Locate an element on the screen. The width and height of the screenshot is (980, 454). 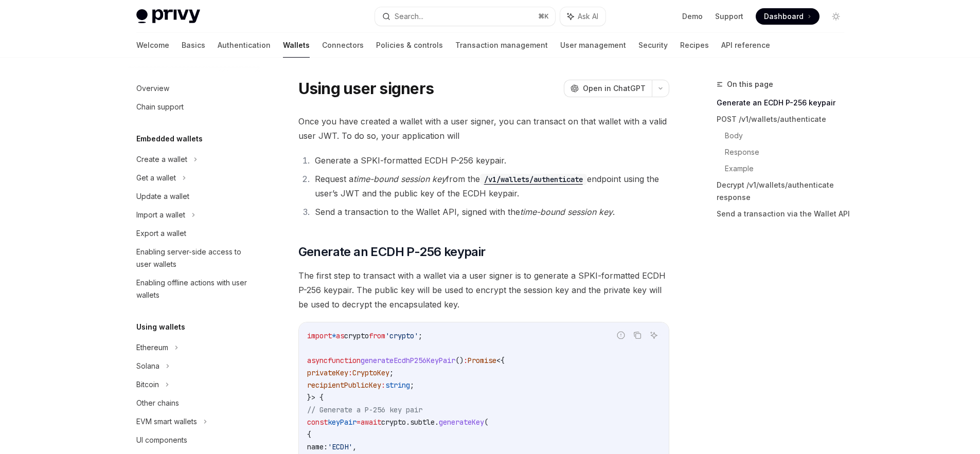
div: Other chains is located at coordinates (157, 403).